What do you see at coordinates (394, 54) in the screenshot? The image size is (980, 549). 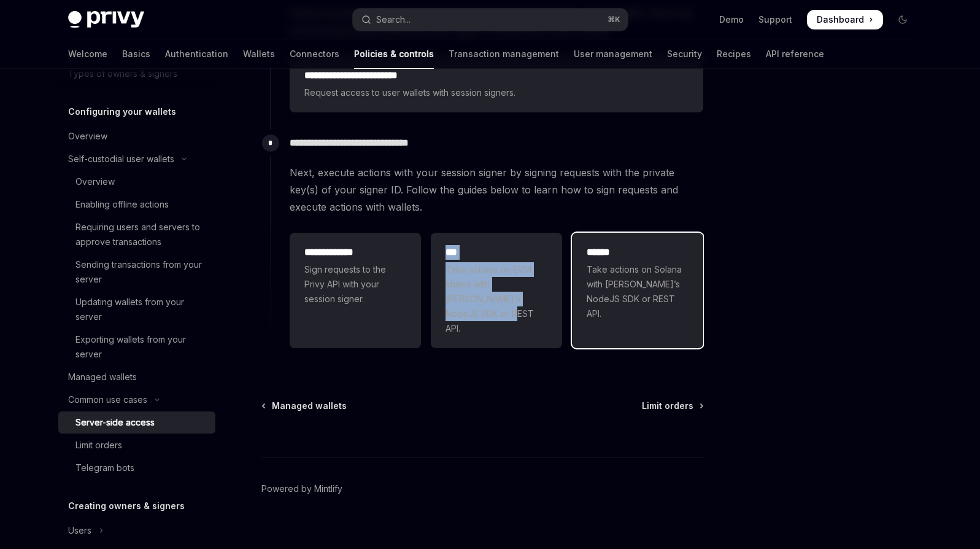 I see `a: Policies & controls` at bounding box center [394, 54].